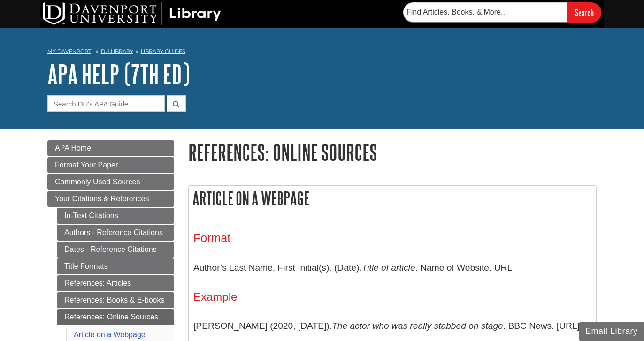 The width and height of the screenshot is (644, 341). Describe the element at coordinates (393, 152) in the screenshot. I see `h1: References: Online Sources` at that location.